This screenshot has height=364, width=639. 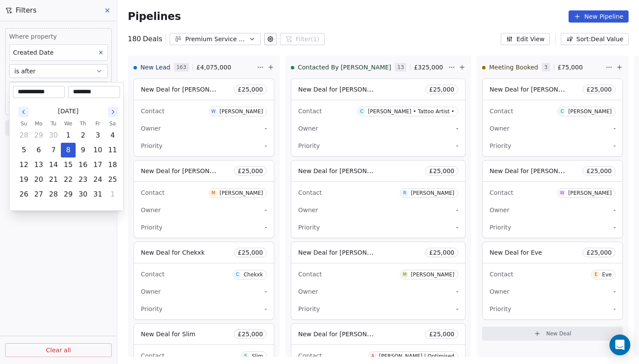 I want to click on button: Thursday, October 30th, 2025, so click(x=83, y=194).